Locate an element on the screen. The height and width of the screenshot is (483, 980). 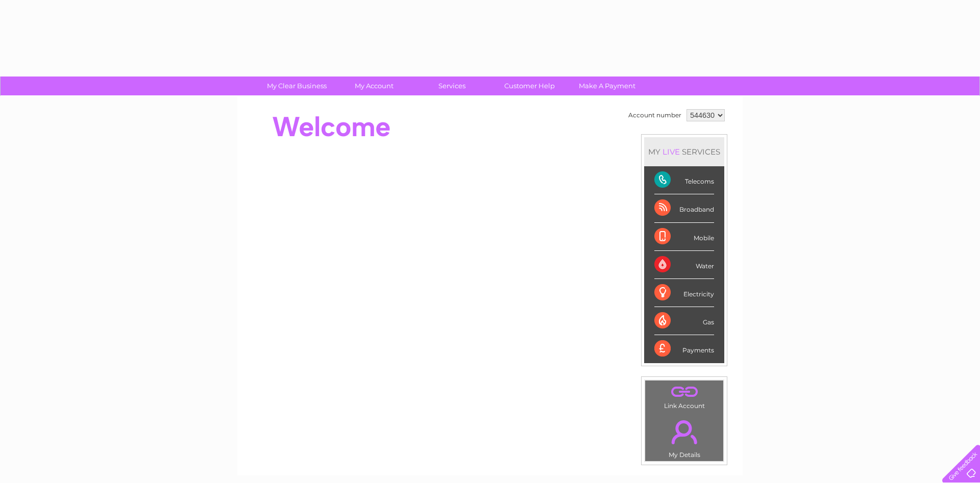
div: Electricity is located at coordinates (684, 293).